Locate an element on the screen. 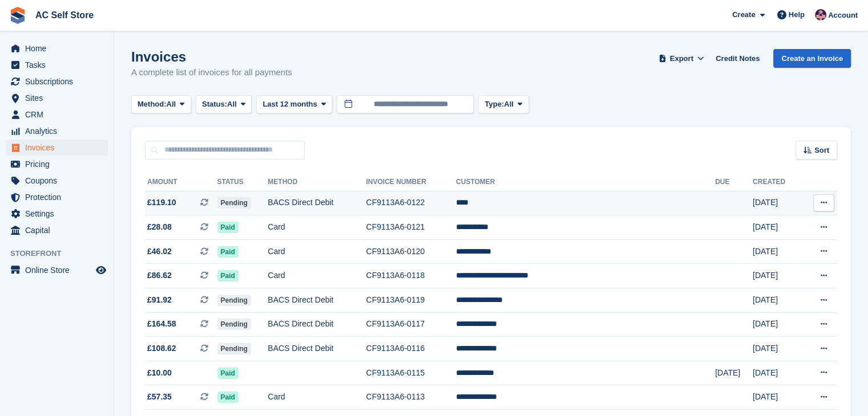  span: Status: is located at coordinates (214, 104).